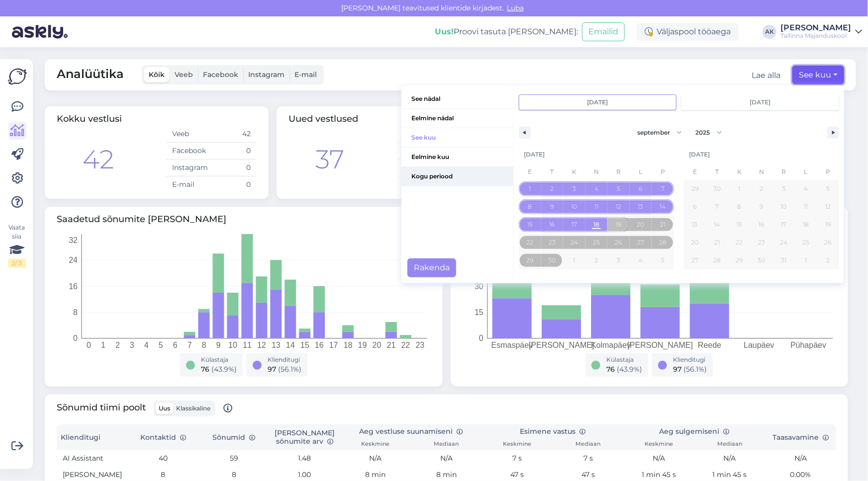 The height and width of the screenshot is (481, 868). Describe the element at coordinates (233, 345) in the screenshot. I see `tspan: 10` at that location.